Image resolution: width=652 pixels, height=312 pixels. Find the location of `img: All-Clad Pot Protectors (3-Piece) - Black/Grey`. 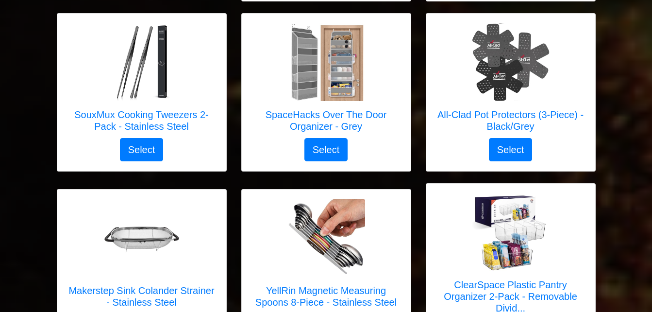

img: All-Clad Pot Protectors (3-Piece) - Black/Grey is located at coordinates (511, 62).